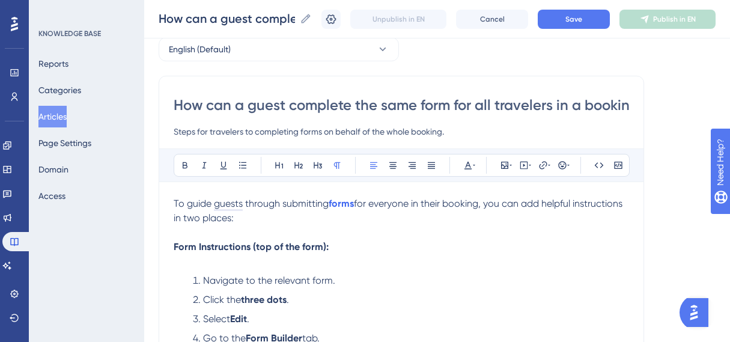  What do you see at coordinates (52, 10) in the screenshot?
I see `span: Need Help?` at bounding box center [52, 10].